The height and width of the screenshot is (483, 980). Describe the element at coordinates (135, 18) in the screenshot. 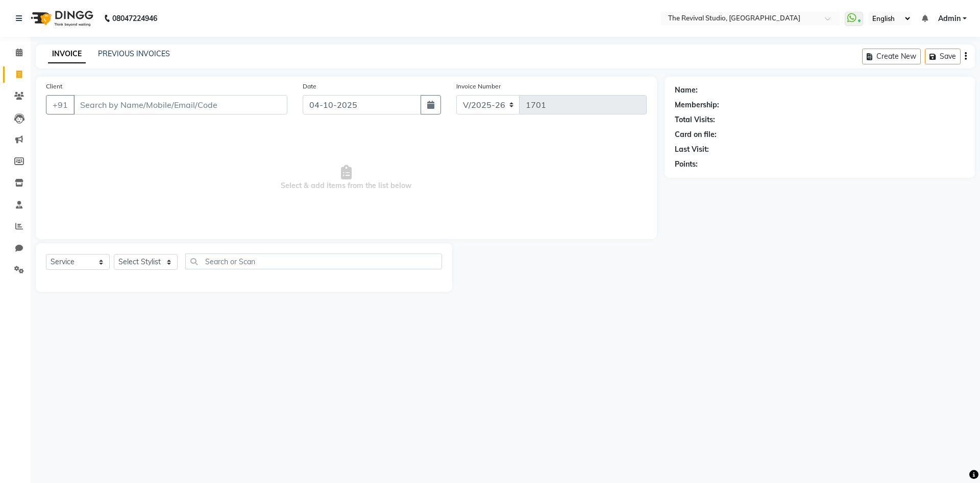

I see `b: 08047224946` at that location.